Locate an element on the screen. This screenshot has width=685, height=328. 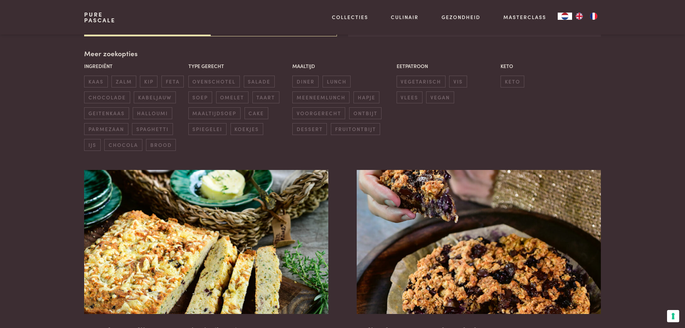
span: feta is located at coordinates (173, 81).